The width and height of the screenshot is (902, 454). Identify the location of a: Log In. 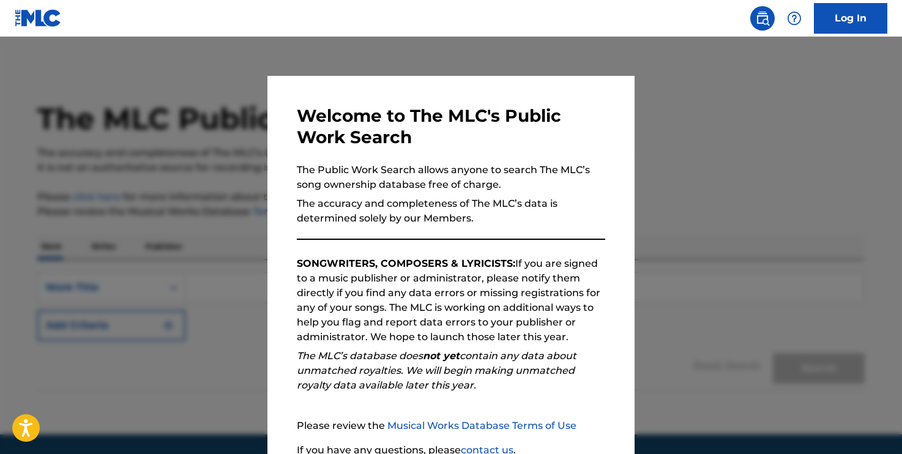
(851, 18).